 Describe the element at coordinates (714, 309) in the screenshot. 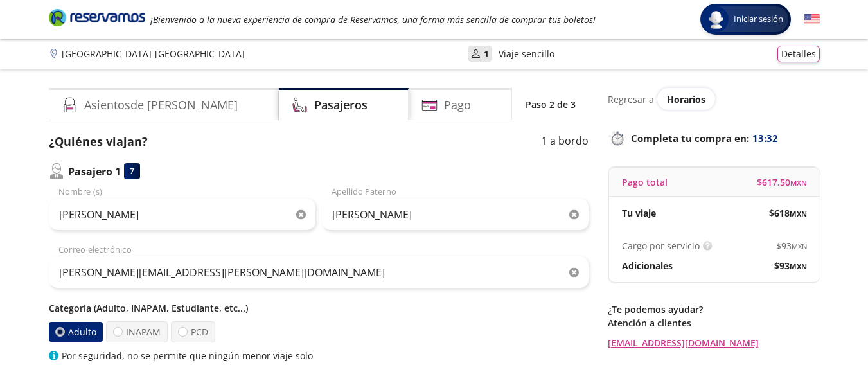

I see `p: ¿Te podemos ayudar?` at that location.